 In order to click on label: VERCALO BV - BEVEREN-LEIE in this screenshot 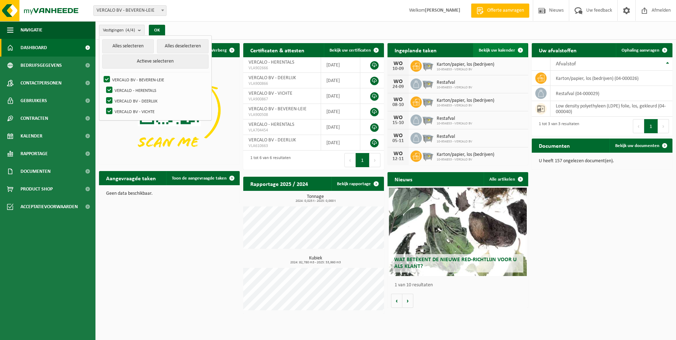, I will do `click(155, 80)`.